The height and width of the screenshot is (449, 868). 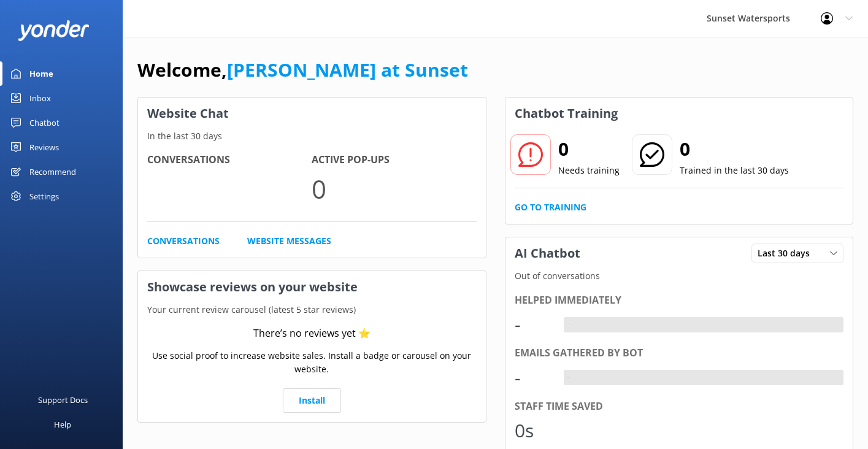 I want to click on a: Go to Training, so click(x=550, y=207).